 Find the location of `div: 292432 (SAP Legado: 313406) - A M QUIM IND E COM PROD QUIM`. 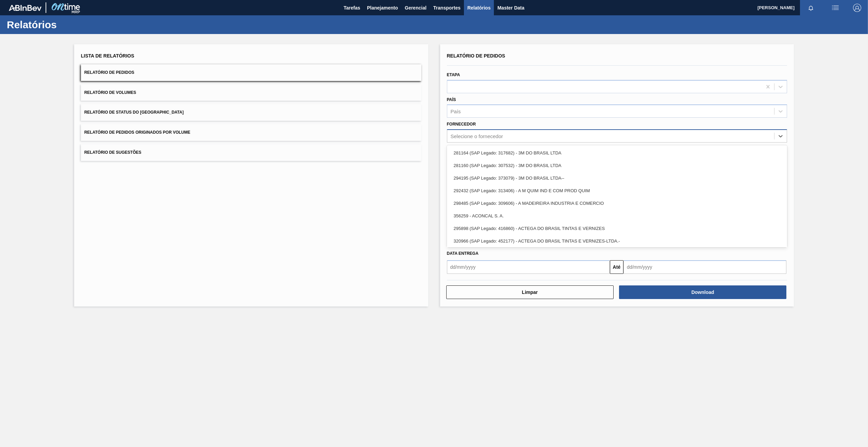

div: 292432 (SAP Legado: 313406) - A M QUIM IND E COM PROD QUIM is located at coordinates (617, 190).